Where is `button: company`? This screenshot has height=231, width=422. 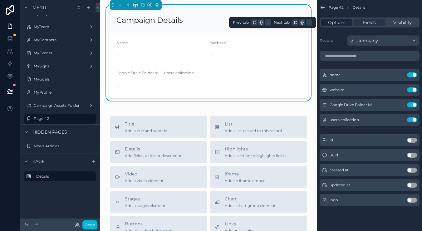
button: company is located at coordinates (383, 41).